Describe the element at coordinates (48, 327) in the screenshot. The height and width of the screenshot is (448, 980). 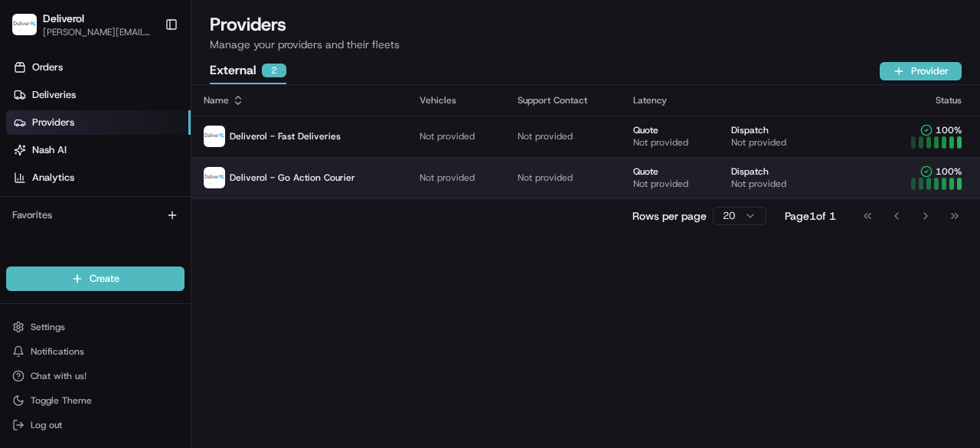
I see `span: Settings` at that location.